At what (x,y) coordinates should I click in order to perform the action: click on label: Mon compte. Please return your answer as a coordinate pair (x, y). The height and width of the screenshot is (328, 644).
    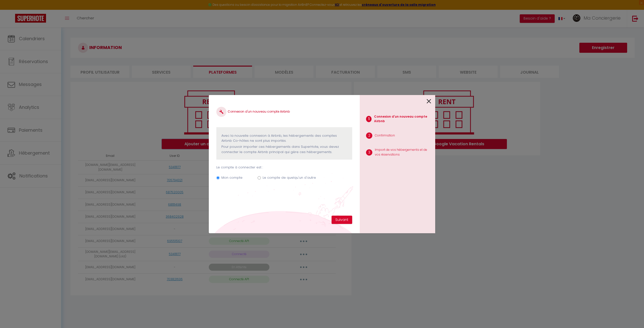
    Looking at the image, I should click on (232, 178).